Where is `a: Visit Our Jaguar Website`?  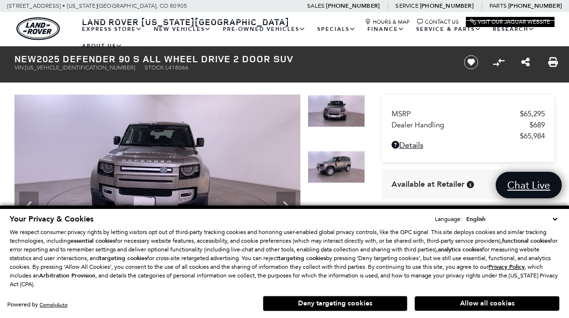
a: Visit Our Jaguar Website is located at coordinates (510, 22).